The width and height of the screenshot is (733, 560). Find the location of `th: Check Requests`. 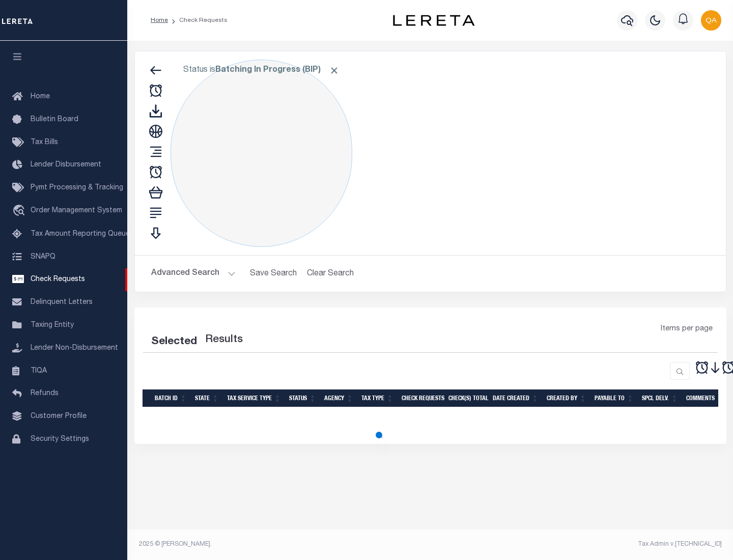

th: Check Requests is located at coordinates (421, 398).